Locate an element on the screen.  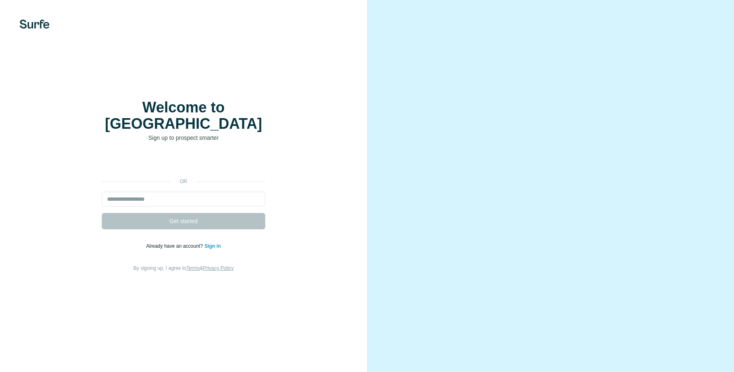
p: or is located at coordinates (183, 181).